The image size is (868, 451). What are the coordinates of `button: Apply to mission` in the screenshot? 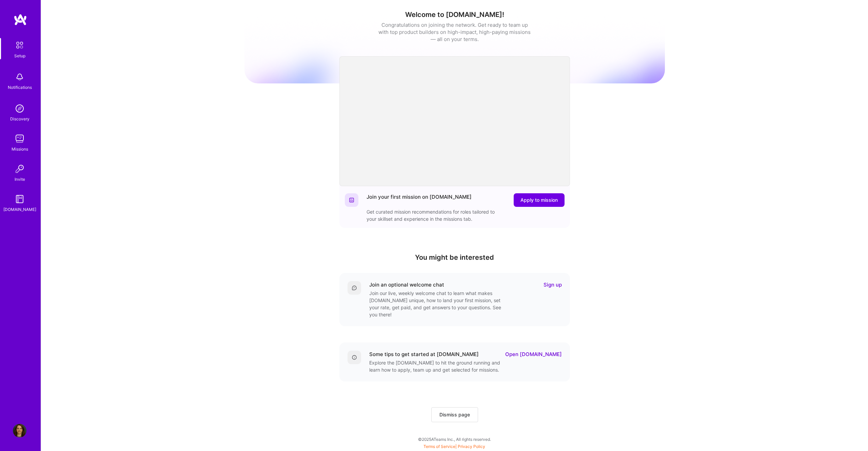 It's located at (539, 201).